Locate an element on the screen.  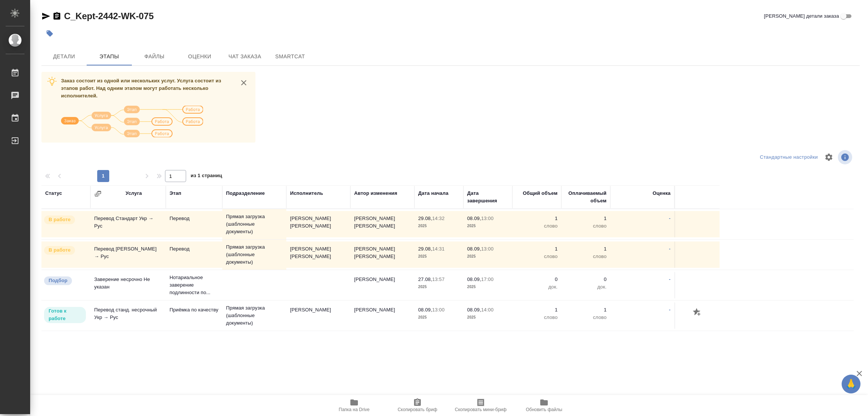
button: Скопировать ссылку для ЯМессенджера is located at coordinates (46, 16).